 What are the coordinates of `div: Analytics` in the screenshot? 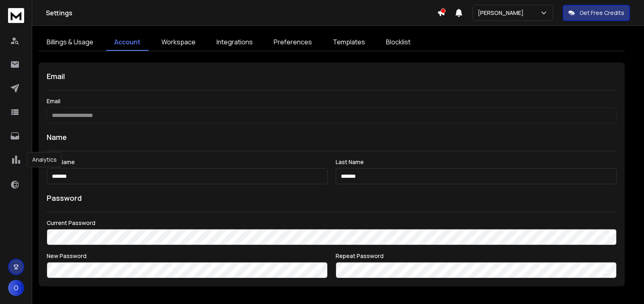 It's located at (44, 159).